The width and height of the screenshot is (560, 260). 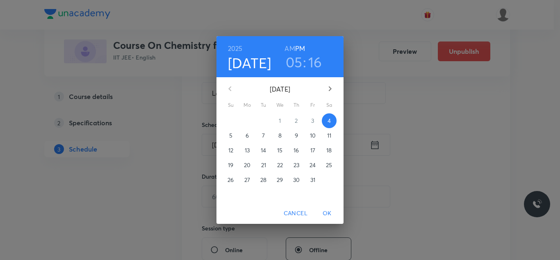 What do you see at coordinates (329, 150) in the screenshot?
I see `button: 18` at bounding box center [329, 150].